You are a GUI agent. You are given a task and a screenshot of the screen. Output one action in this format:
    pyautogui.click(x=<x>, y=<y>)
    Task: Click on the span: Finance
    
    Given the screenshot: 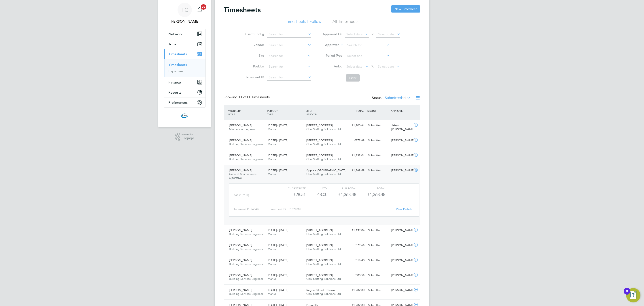 What is the action you would take?
    pyautogui.click(x=175, y=82)
    